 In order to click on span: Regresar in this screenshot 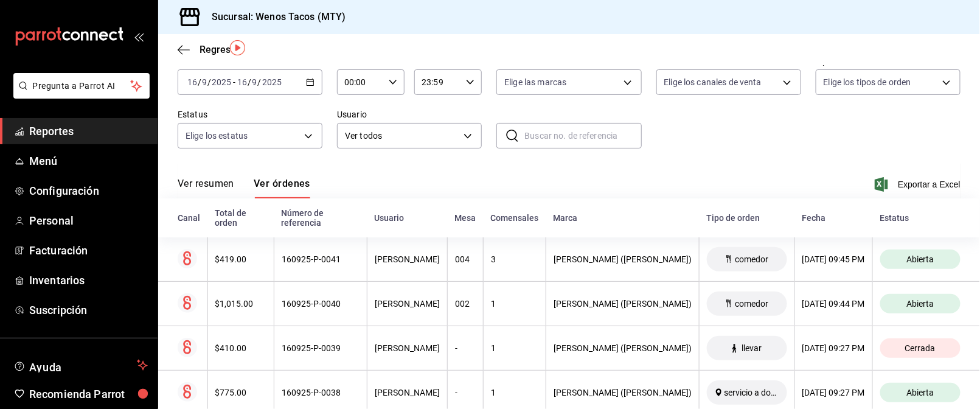, I will do `click(219, 49)`.